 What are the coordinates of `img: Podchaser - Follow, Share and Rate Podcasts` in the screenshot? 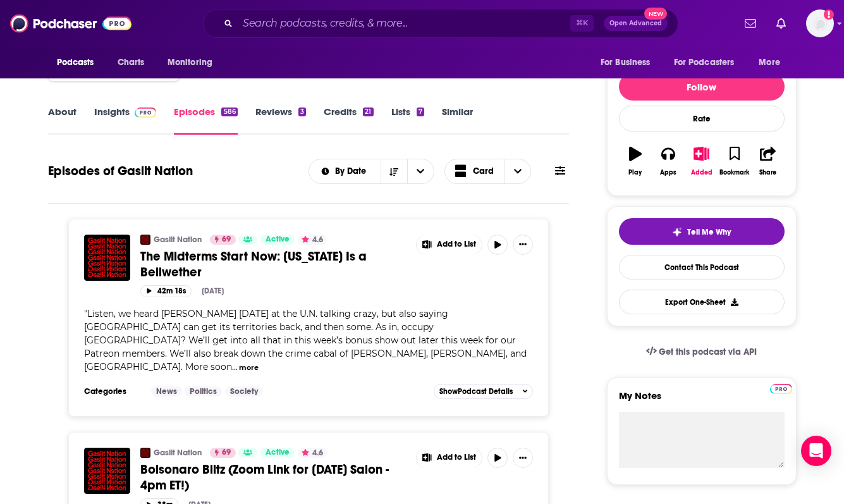 It's located at (71, 24).